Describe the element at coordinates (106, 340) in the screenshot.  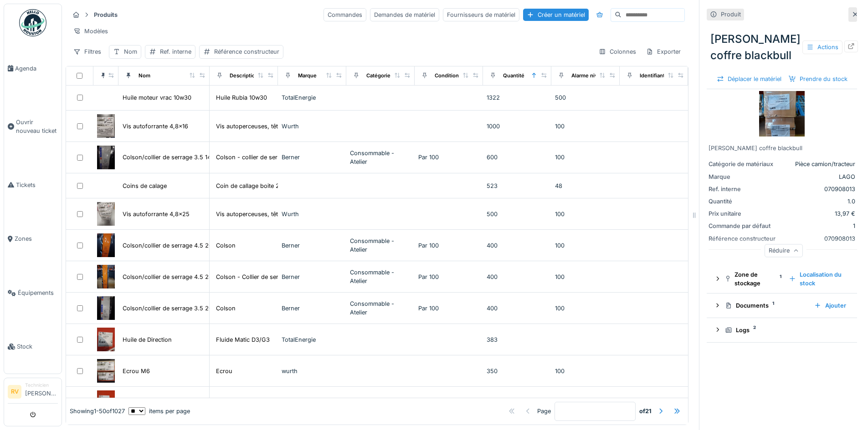
I see `img: Huile de Direction` at that location.